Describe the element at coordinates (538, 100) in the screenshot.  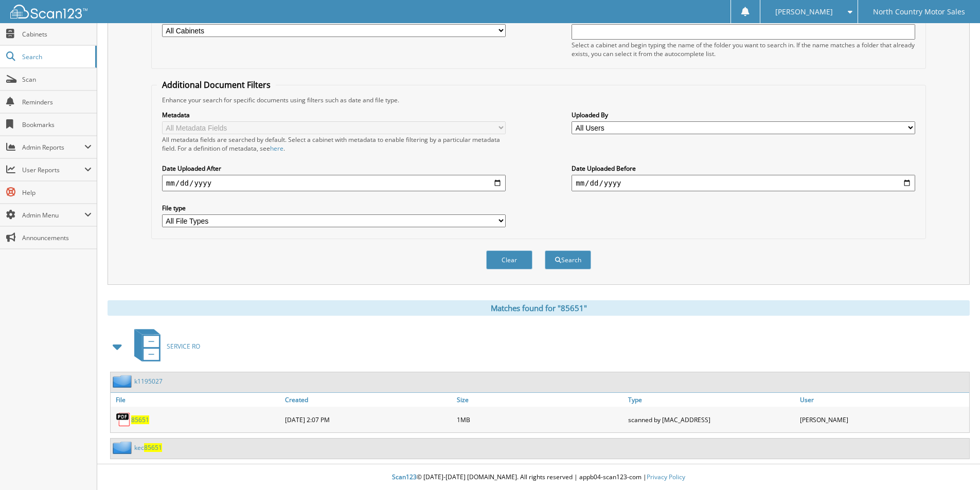
I see `div: Enhance your search for specific documents using filters such as date and file type.` at that location.